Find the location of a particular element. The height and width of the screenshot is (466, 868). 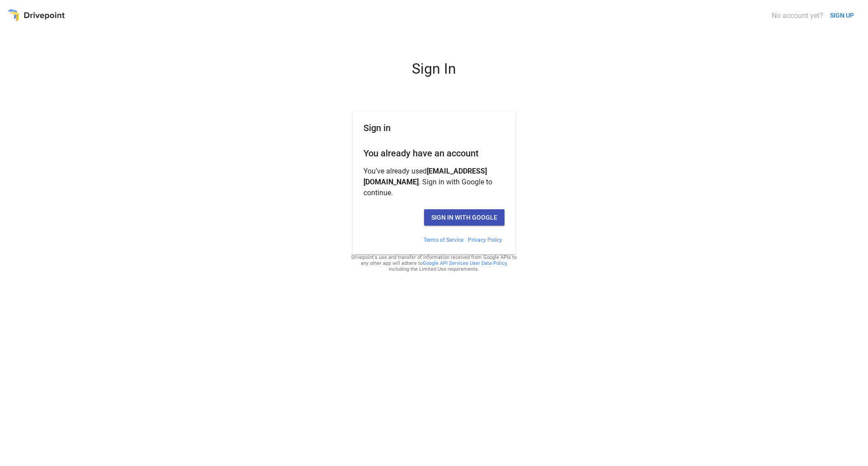

div: Drivepoint's use and transfer of information received from Google APIs to any other app will adhe... is located at coordinates (434, 263).